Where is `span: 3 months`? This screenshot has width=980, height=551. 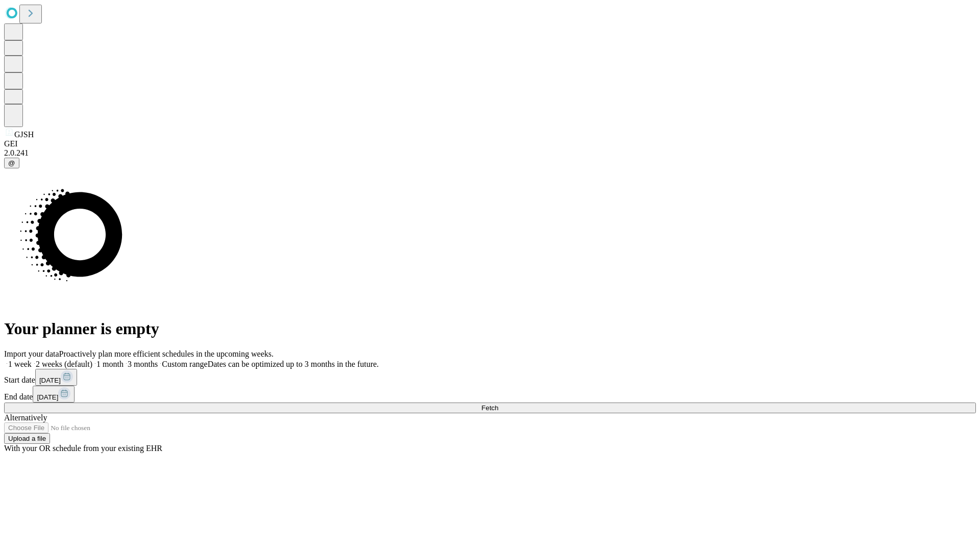
span: 3 months is located at coordinates (143, 364).